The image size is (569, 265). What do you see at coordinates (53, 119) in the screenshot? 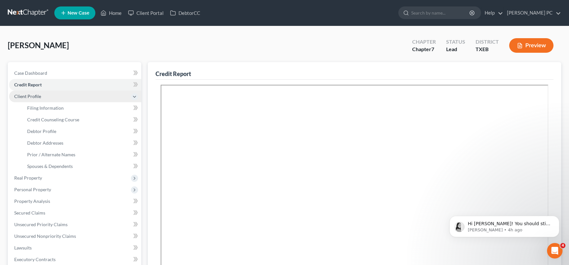
I see `span: Credit Counseling Course` at bounding box center [53, 119].